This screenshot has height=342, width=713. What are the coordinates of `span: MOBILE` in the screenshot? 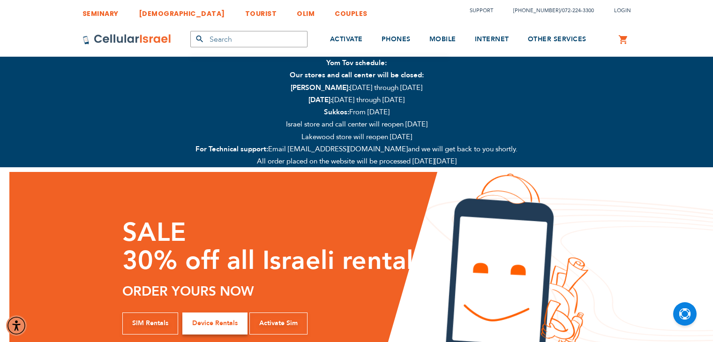 It's located at (443, 39).